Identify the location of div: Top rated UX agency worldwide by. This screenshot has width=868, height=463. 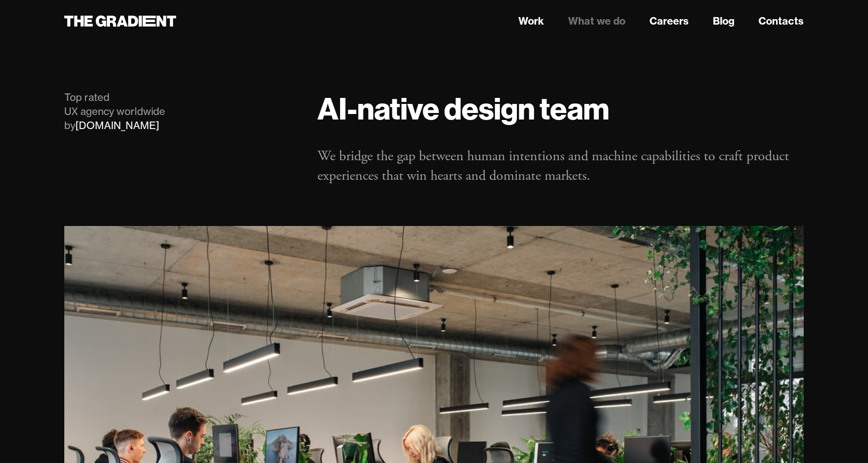
(181, 111).